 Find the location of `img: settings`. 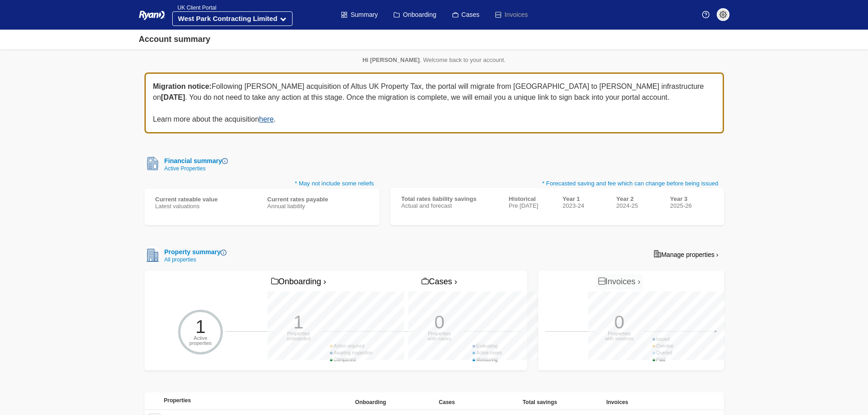

img: settings is located at coordinates (723, 14).